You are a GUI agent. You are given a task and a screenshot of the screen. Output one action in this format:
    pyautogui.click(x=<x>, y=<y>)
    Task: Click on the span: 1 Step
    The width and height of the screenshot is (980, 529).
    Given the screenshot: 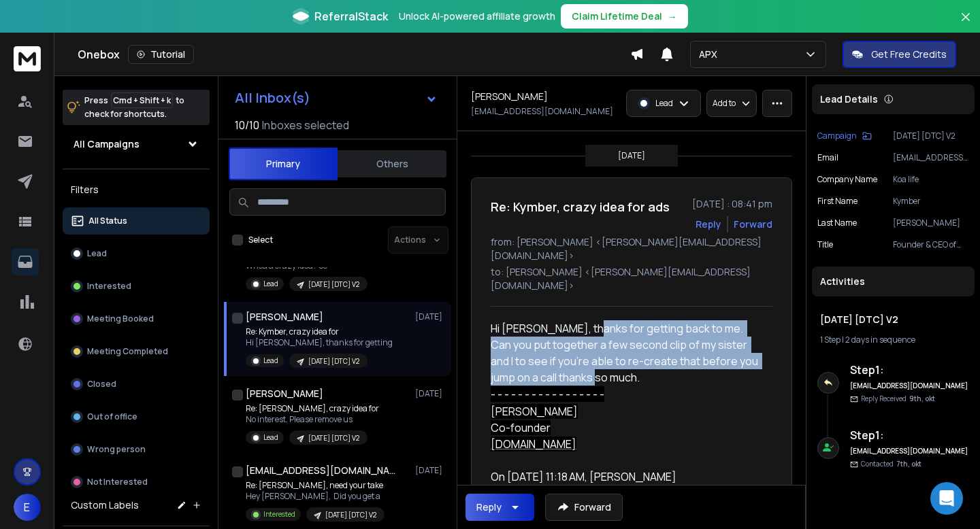 What is the action you would take?
    pyautogui.click(x=831, y=340)
    